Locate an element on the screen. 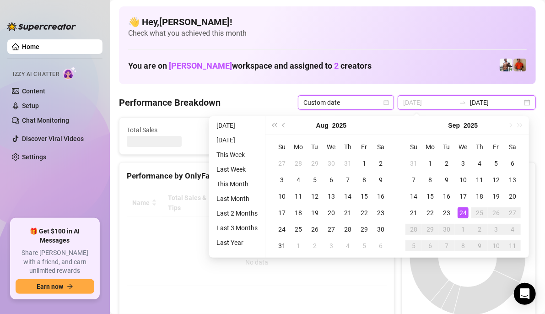  td: 2025-10-04 is located at coordinates (513, 229).